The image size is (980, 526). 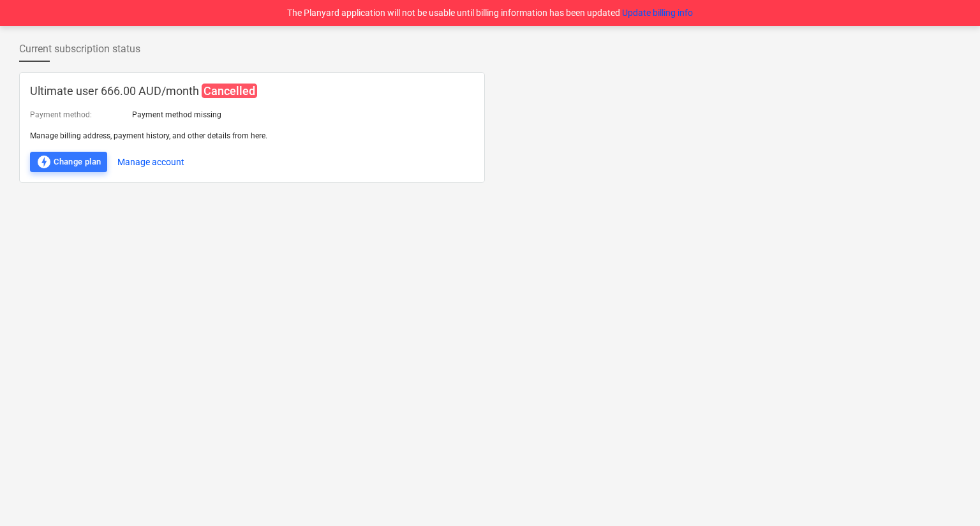 What do you see at coordinates (80, 49) in the screenshot?
I see `span: Current subscription status` at bounding box center [80, 49].